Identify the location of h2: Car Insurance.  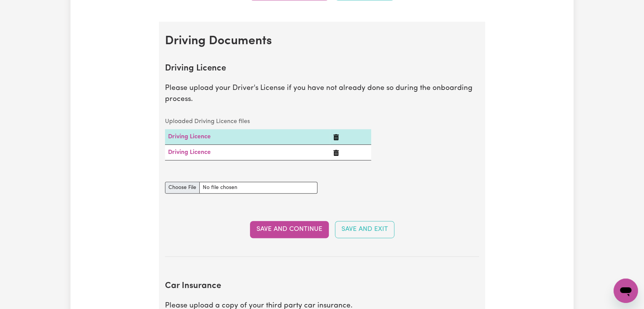
(322, 286).